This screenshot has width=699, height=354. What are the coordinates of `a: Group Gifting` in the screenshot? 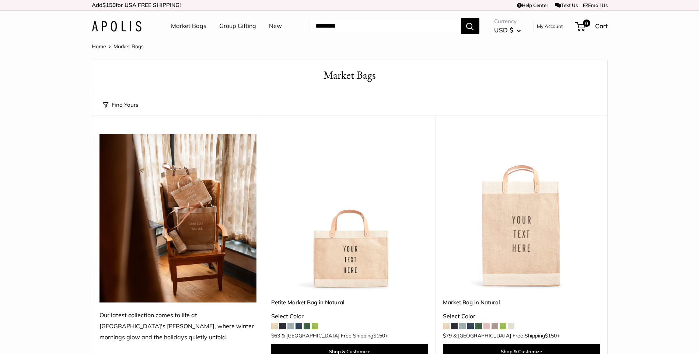 It's located at (238, 26).